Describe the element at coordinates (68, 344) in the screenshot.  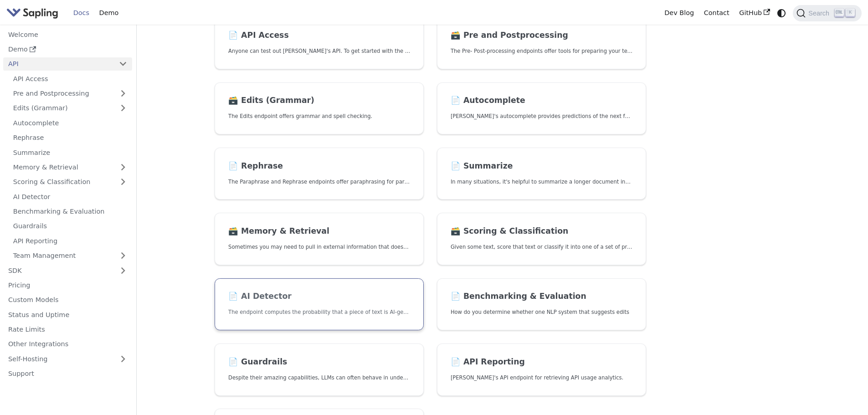
I see `a: Other Integrations` at that location.